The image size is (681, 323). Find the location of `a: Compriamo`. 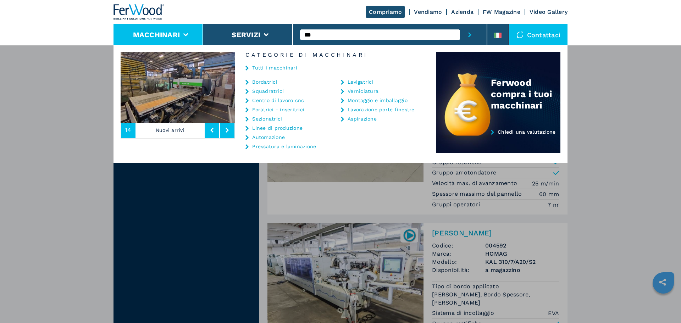

a: Compriamo is located at coordinates (385, 12).